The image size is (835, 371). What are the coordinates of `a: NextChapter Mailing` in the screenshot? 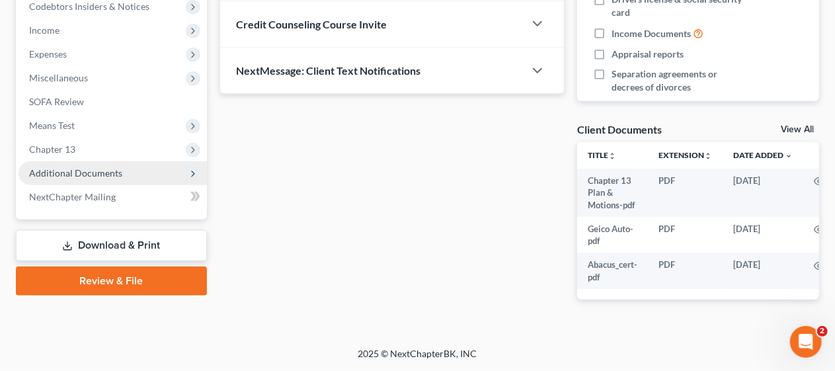 It's located at (112, 197).